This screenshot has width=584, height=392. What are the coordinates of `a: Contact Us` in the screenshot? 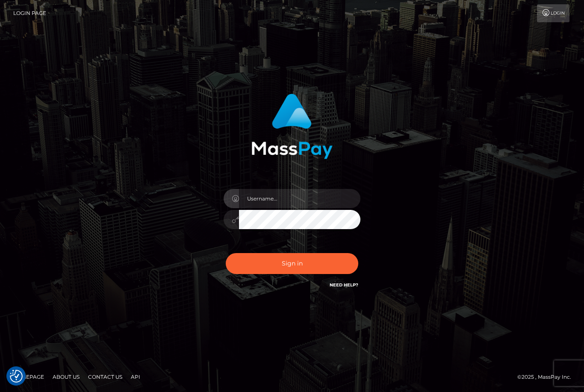 It's located at (105, 377).